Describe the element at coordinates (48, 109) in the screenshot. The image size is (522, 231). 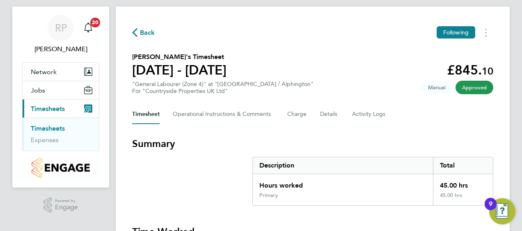
I see `span: Timesheets` at that location.